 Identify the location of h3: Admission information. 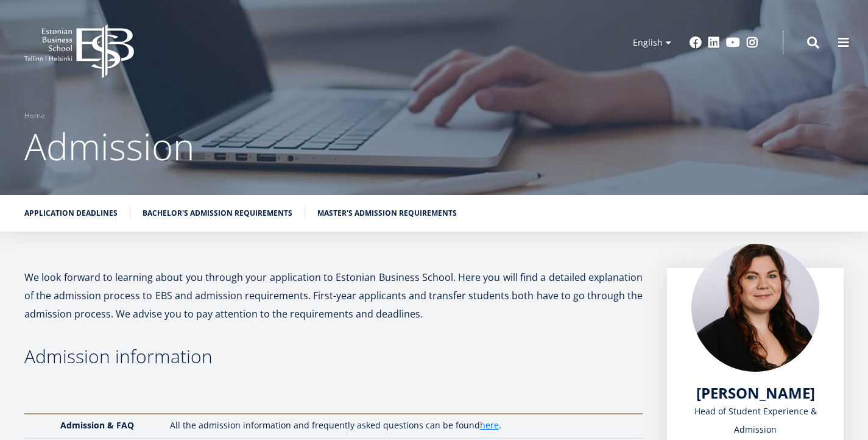
(333, 356).